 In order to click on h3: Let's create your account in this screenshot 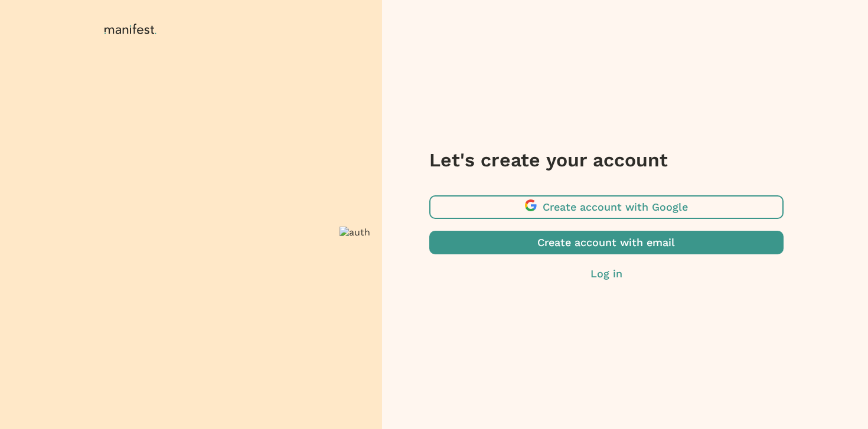, I will do `click(607, 160)`.